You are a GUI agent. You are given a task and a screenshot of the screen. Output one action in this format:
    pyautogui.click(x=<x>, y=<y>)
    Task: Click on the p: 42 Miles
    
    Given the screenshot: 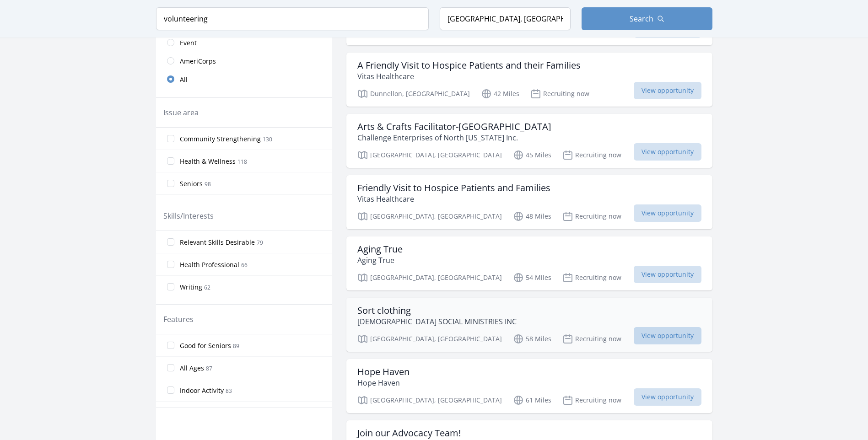 What is the action you would take?
    pyautogui.click(x=500, y=94)
    